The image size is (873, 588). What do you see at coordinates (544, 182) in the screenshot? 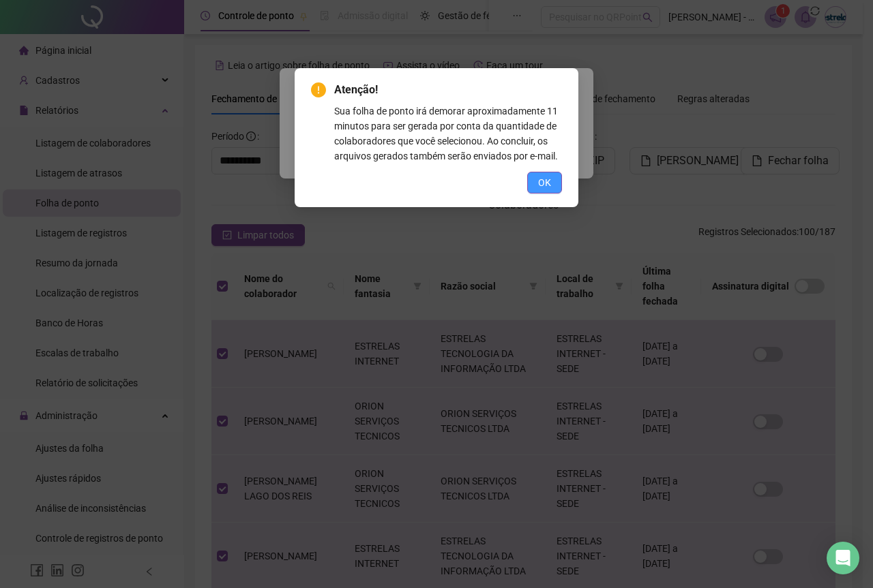
I see `span: OK` at bounding box center [544, 182].